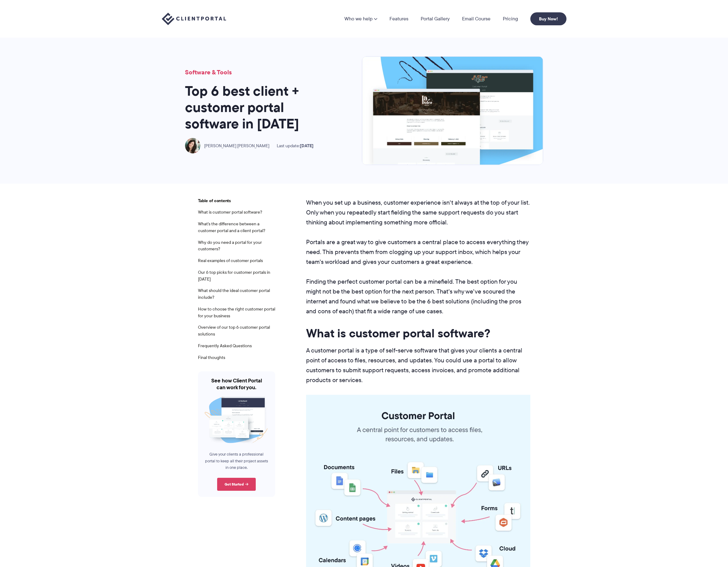 Image resolution: width=728 pixels, height=567 pixels. What do you see at coordinates (212, 357) in the screenshot?
I see `a: Final thoughts` at bounding box center [212, 357].